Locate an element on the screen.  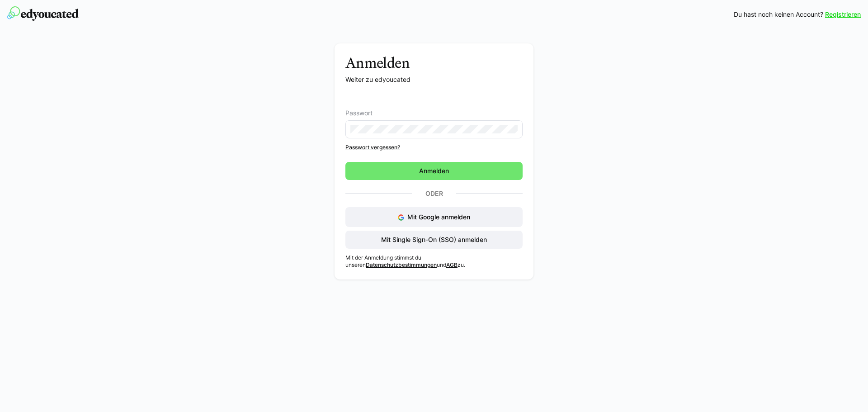
button: Mit Single Sign-On (SSO) anmelden is located at coordinates (434, 240).